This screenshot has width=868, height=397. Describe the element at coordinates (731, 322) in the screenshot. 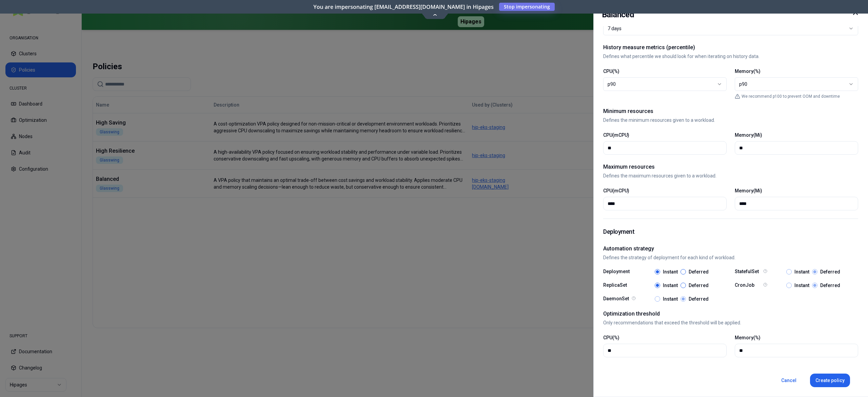

I see `p: Only recommendations that exceed the threshold will be applied.` at that location.